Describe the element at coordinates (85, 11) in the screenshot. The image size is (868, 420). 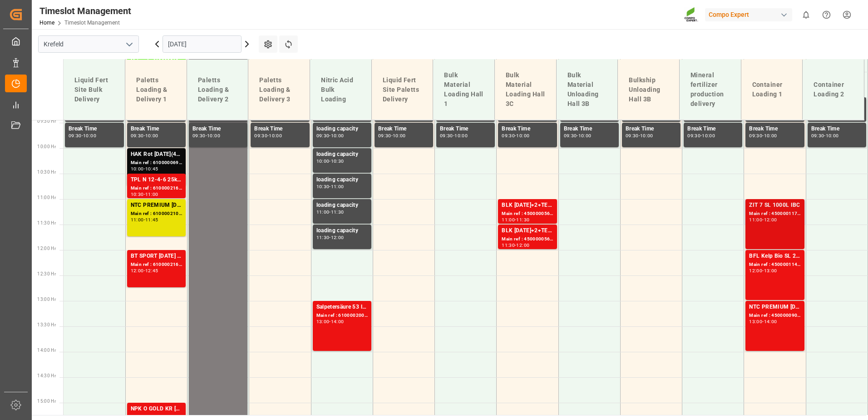
I see `div: Timeslot Management` at that location.